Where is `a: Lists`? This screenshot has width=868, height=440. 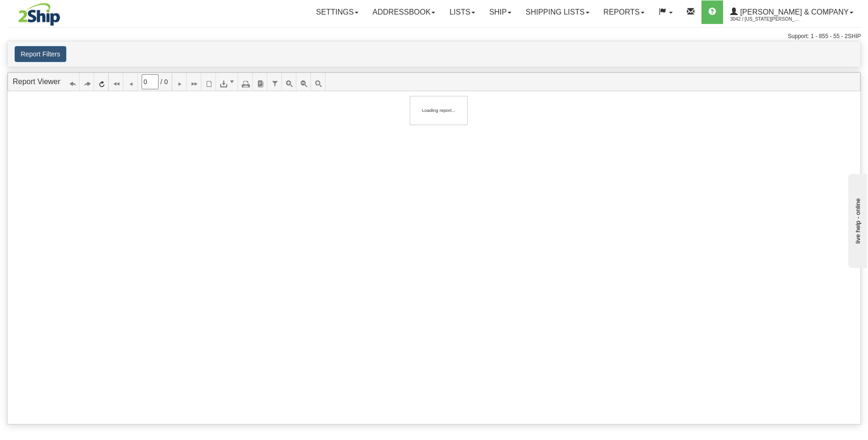 a: Lists is located at coordinates (461, 12).